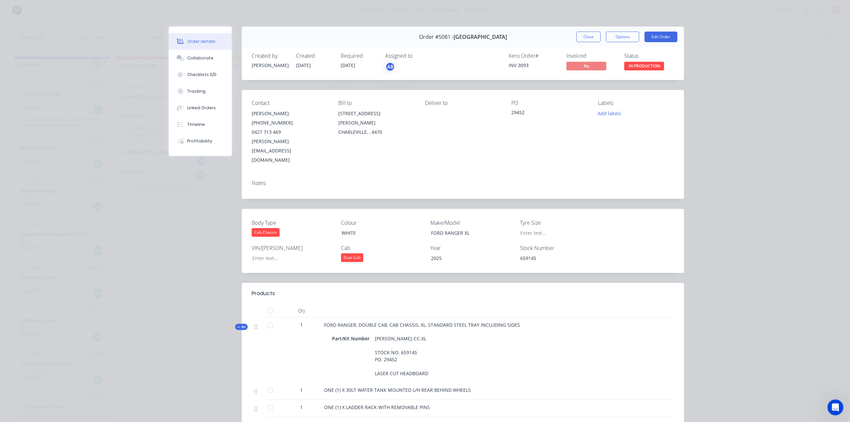 This screenshot has height=422, width=850. What do you see at coordinates (649, 56) in the screenshot?
I see `div: Status` at bounding box center [649, 56].